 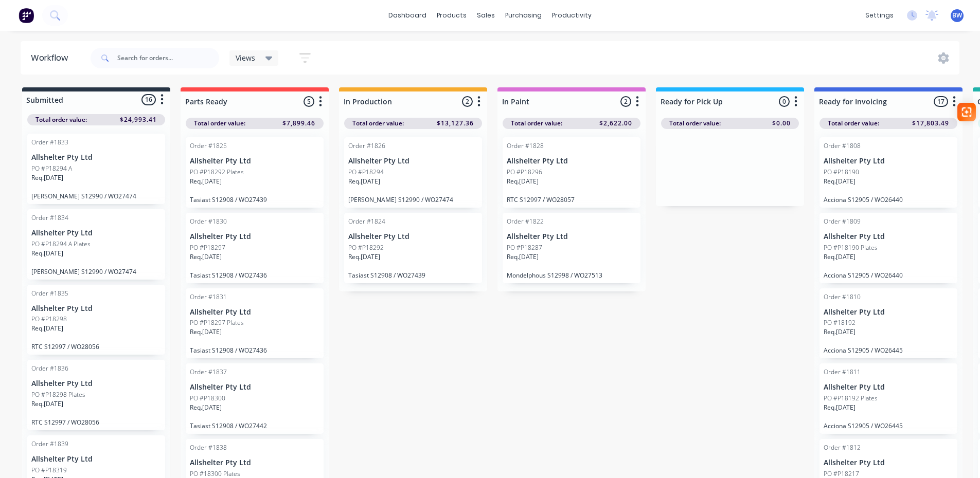 What do you see at coordinates (52, 58) in the screenshot?
I see `div: Workflow` at bounding box center [52, 58].